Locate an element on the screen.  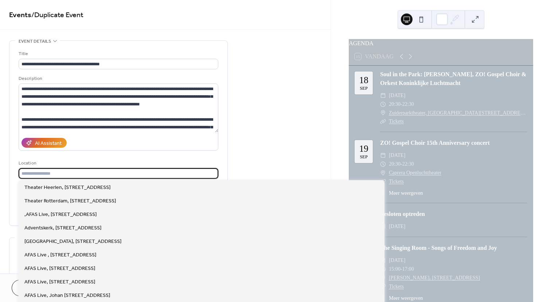
span: Event details is located at coordinates (35, 41).